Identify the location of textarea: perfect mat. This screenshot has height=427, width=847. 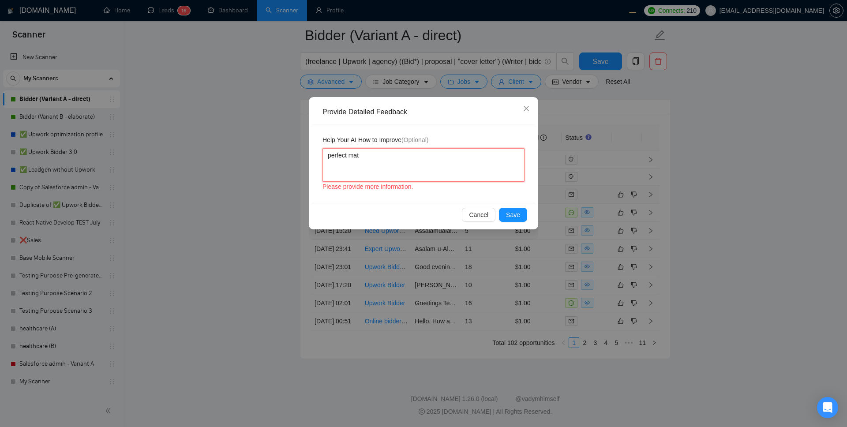
(424, 165).